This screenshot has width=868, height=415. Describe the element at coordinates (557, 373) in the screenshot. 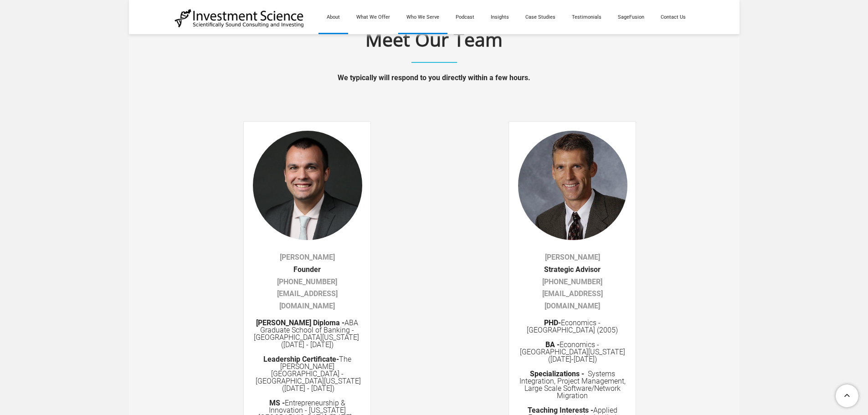

I see `font: Specializations -` at that location.